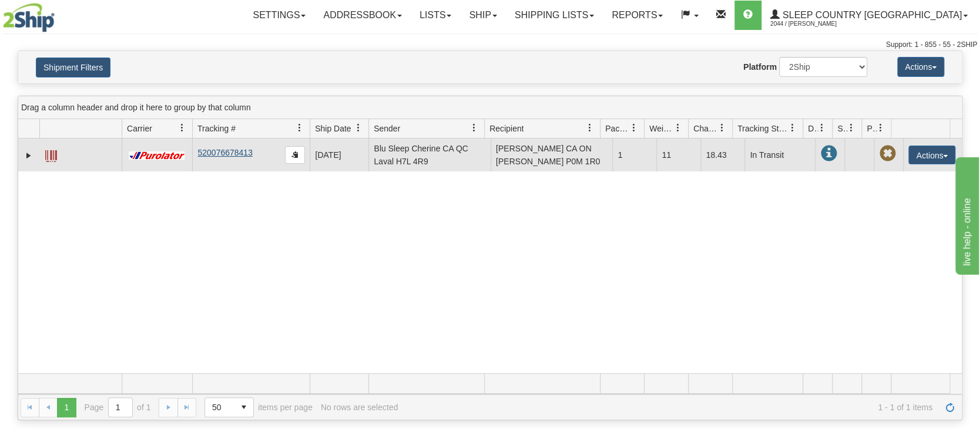  Describe the element at coordinates (828, 153) in the screenshot. I see `span: In Transit` at that location.